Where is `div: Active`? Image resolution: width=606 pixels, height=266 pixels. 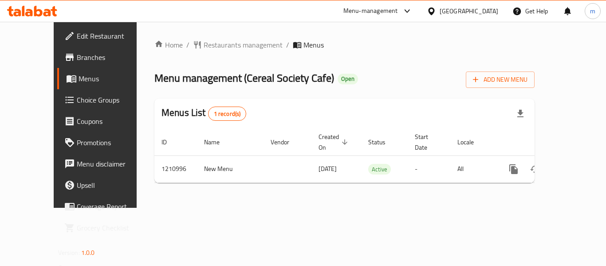
div: Active is located at coordinates (379, 169).